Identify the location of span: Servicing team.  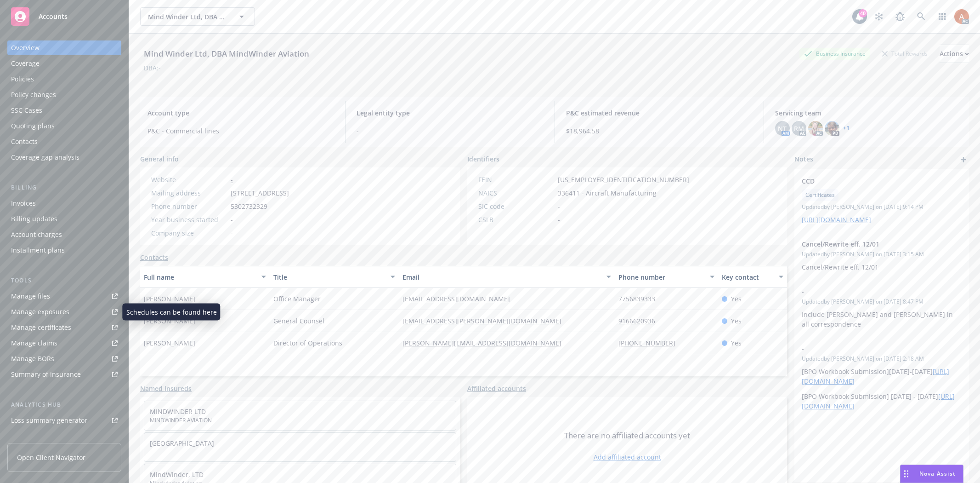
(868, 113).